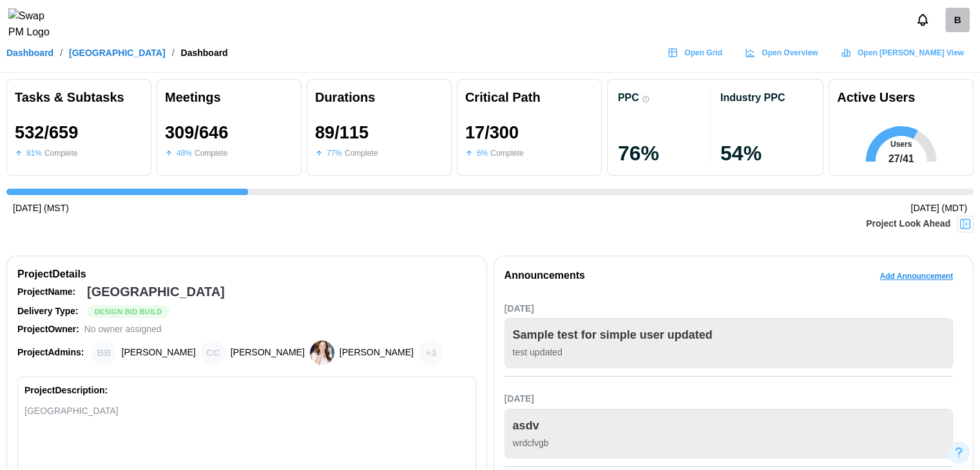  I want to click on span: Open Overview, so click(789, 53).